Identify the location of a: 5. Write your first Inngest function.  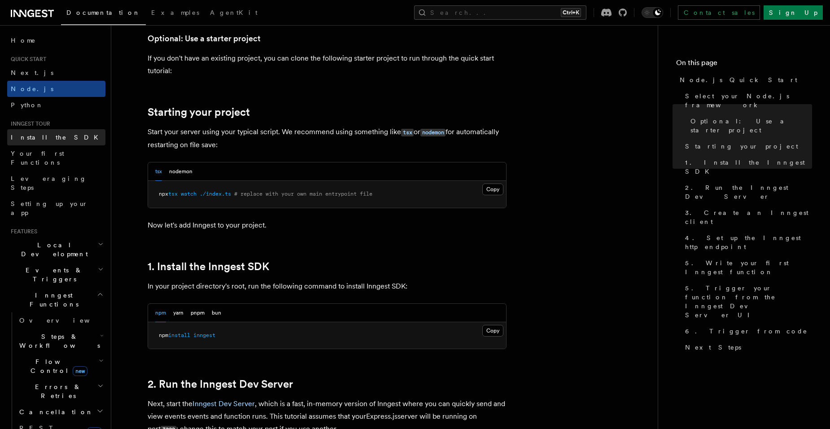
(746, 267).